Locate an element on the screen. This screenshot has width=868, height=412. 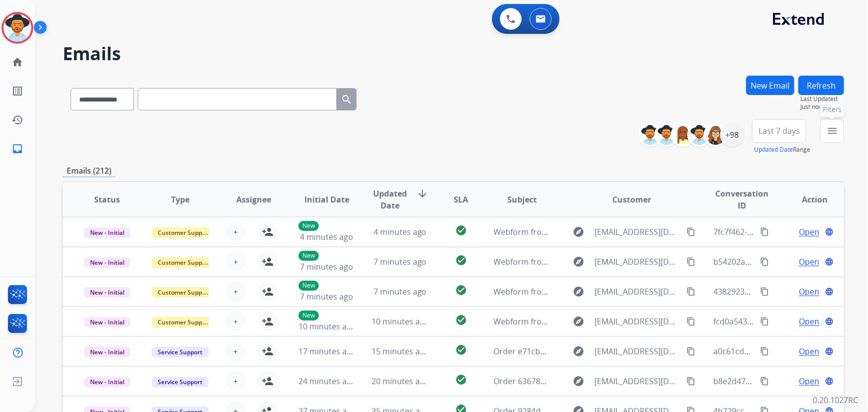
span: 15 minutes ago is located at coordinates (401, 351).